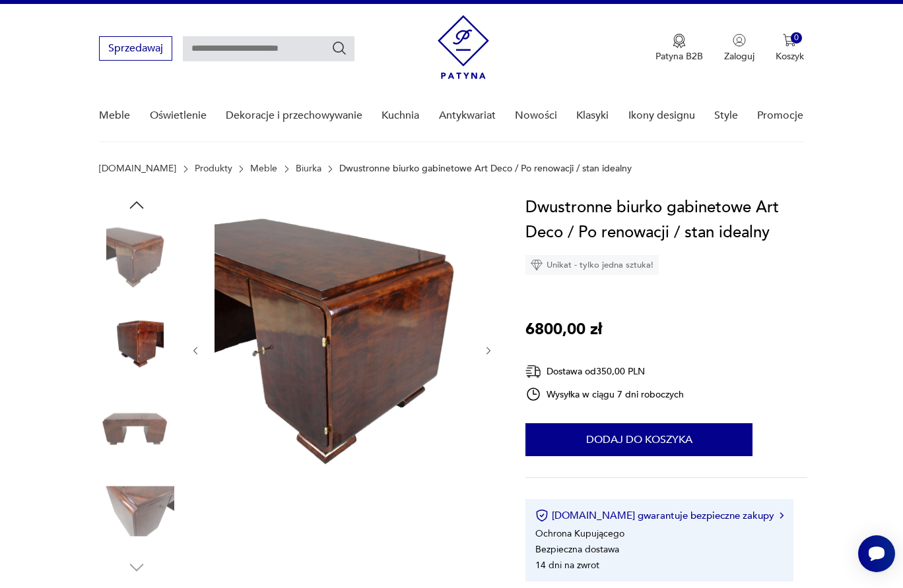 This screenshot has height=588, width=903. I want to click on div: Unikat - tylko jedna sztuka!, so click(592, 265).